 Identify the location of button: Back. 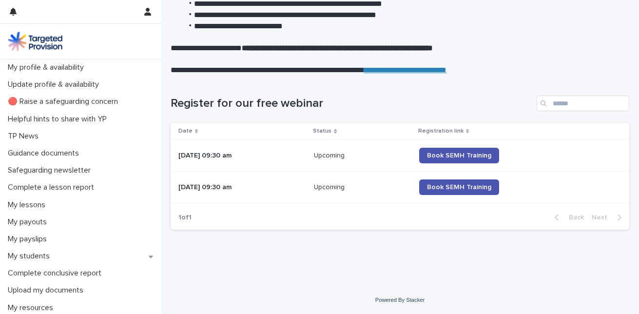
(567, 217).